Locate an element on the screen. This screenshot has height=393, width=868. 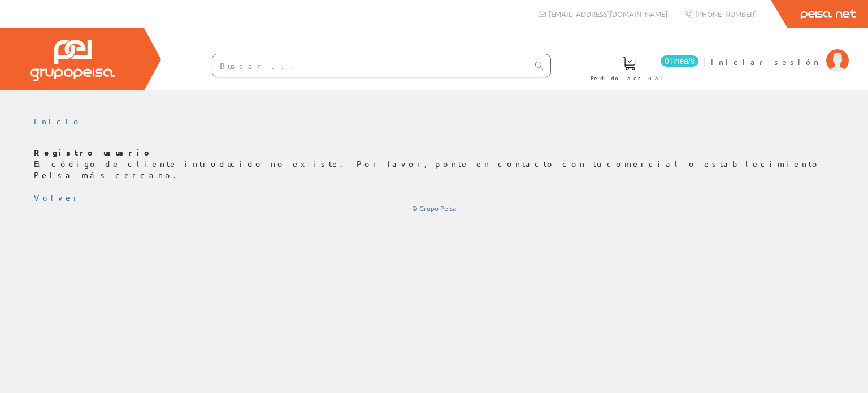
a: Inicio is located at coordinates (58, 121).